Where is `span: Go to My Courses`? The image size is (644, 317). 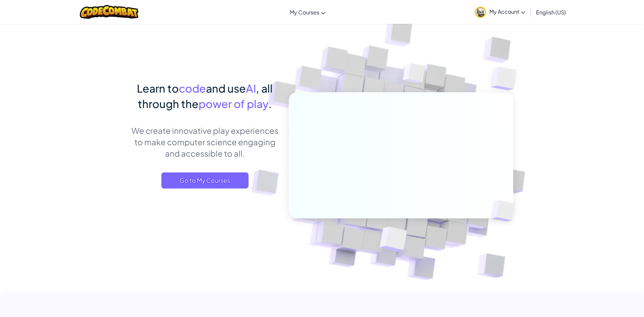
span: Go to My Courses is located at coordinates (205, 181).